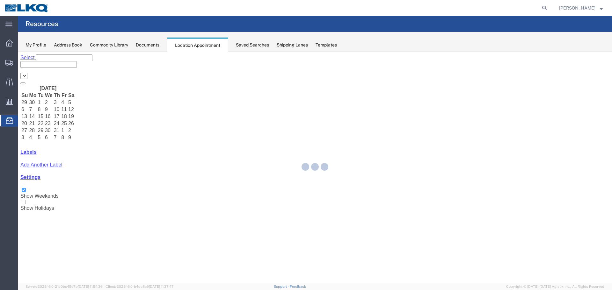  What do you see at coordinates (39, 58) in the screenshot?
I see `td: 10` at bounding box center [39, 58].